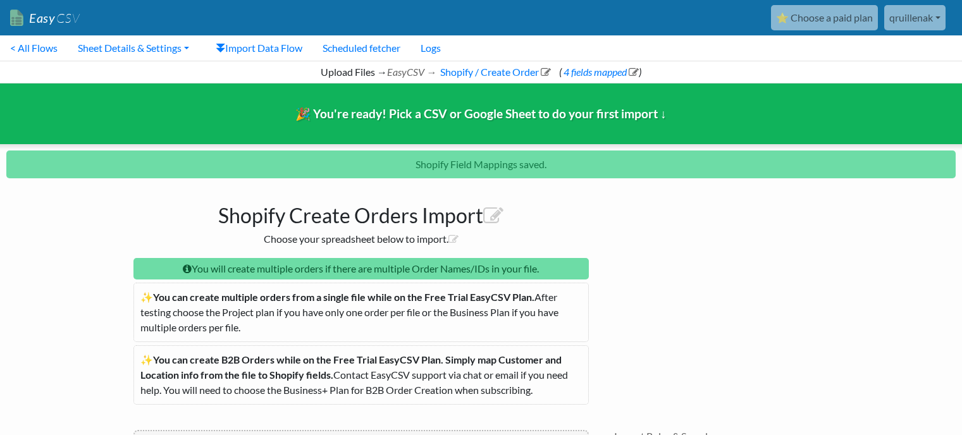 The height and width of the screenshot is (435, 962). I want to click on b: You can create multiple orders from a single file while on the Free Trial EasyCSV Plan., so click(343, 297).